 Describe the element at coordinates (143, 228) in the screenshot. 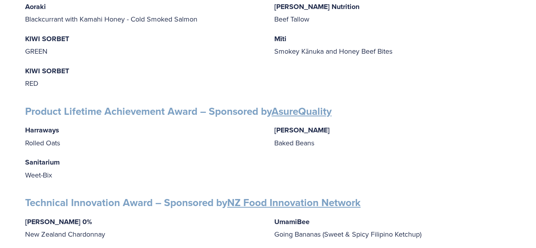

I see `p: New Zealand Chardonnay` at that location.